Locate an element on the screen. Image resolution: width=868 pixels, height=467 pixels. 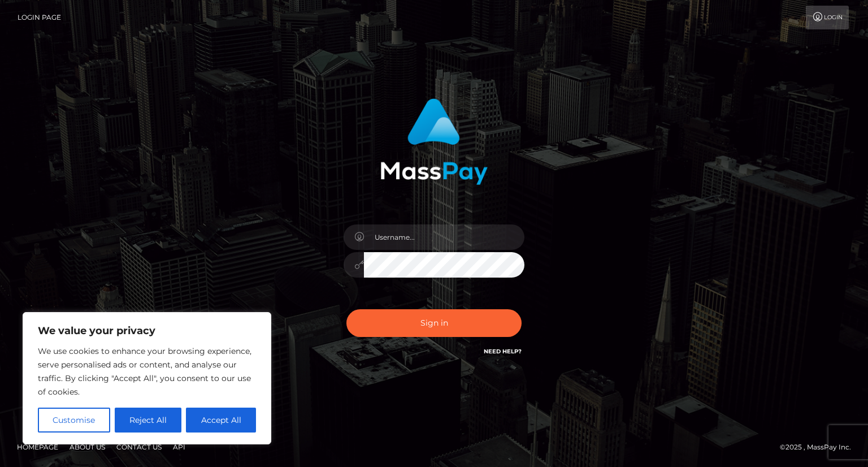
p: We value your privacy is located at coordinates (147, 331).